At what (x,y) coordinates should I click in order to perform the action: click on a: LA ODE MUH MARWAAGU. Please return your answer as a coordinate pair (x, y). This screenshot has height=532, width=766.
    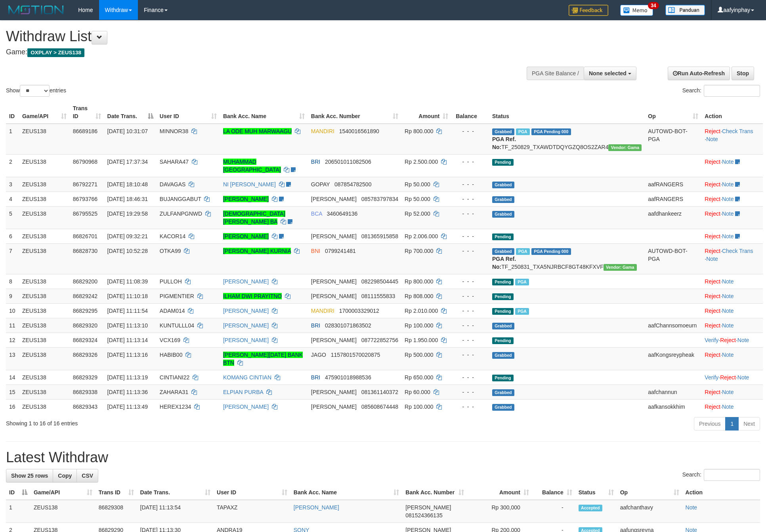
    Looking at the image, I should click on (257, 132).